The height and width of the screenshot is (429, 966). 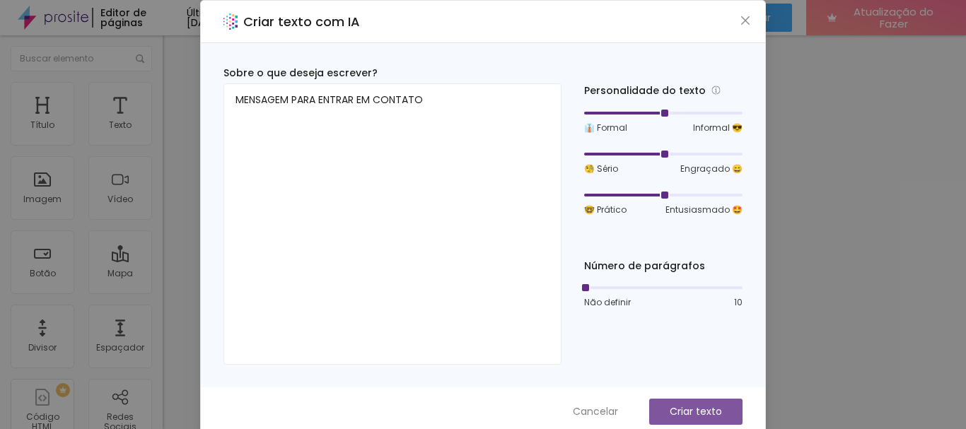 I want to click on font: 👔 Formal, so click(x=605, y=127).